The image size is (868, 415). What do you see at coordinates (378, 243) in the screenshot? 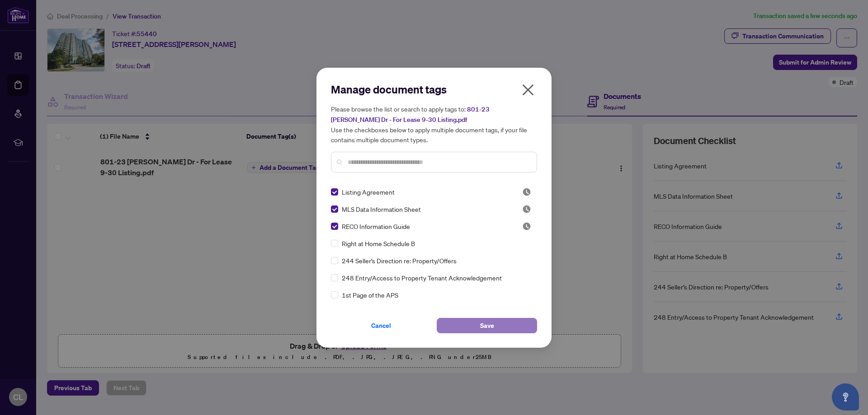
I see `span: Right at Home Schedule B` at bounding box center [378, 243].